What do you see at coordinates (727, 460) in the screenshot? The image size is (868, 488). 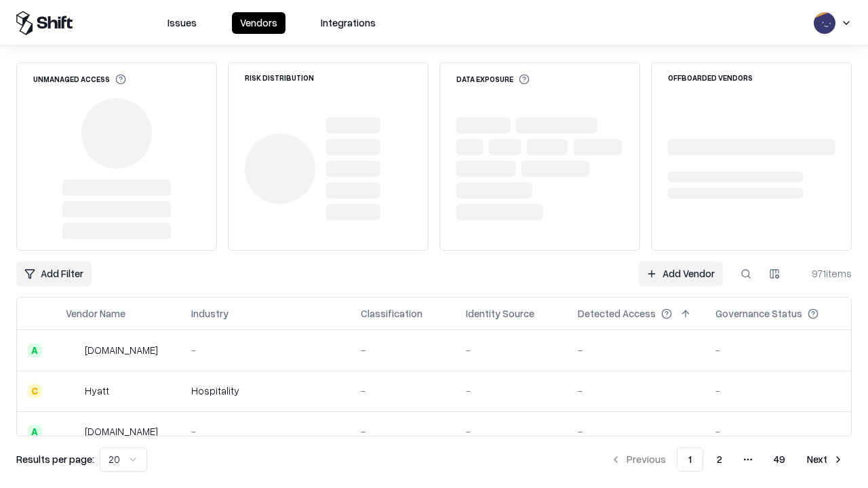 I see `nav: pagination` at bounding box center [727, 460].